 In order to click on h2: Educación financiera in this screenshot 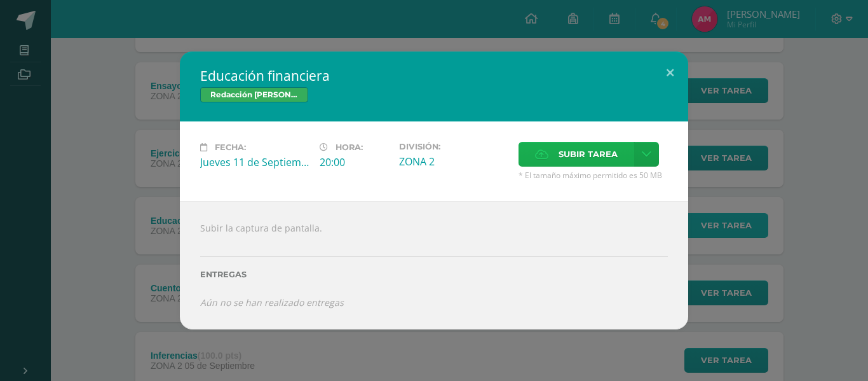, I will do `click(434, 76)`.